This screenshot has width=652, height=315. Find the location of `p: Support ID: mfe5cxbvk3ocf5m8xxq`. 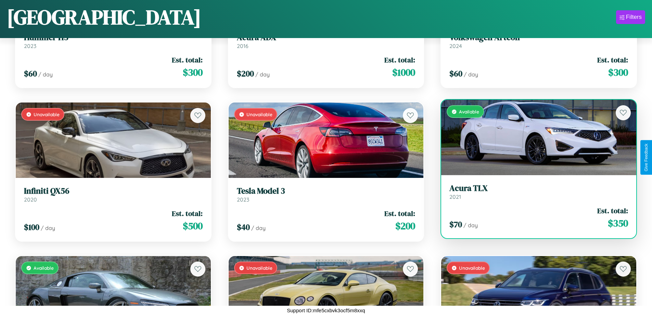

p: Support ID: mfe5cxbvk3ocf5m8xxq is located at coordinates (326, 310).